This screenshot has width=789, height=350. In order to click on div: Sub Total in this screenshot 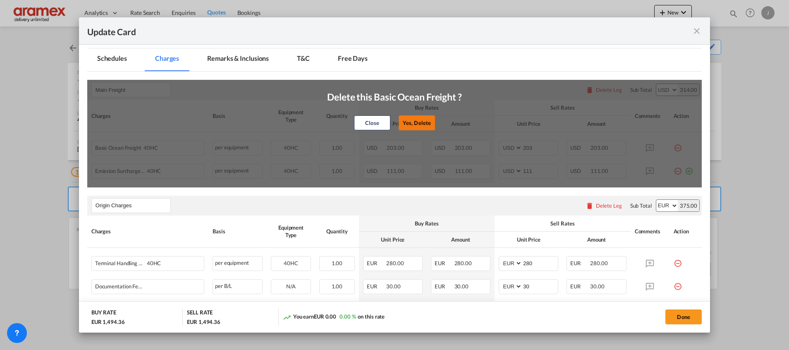, I will do `click(641, 205)`.